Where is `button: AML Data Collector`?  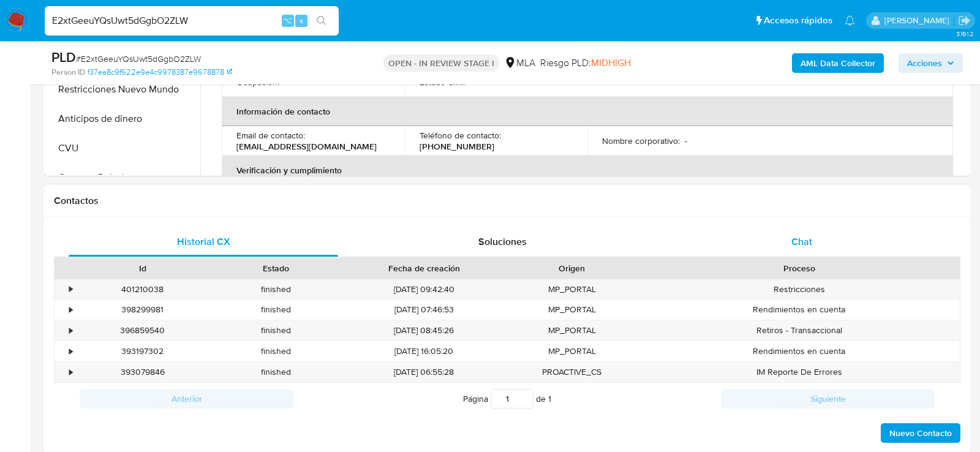 button: AML Data Collector is located at coordinates (838, 63).